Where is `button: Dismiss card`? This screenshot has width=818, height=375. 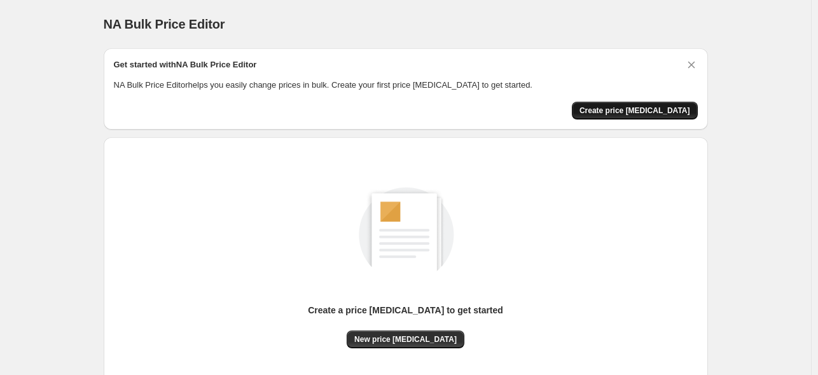
button: Dismiss card is located at coordinates (691, 65).